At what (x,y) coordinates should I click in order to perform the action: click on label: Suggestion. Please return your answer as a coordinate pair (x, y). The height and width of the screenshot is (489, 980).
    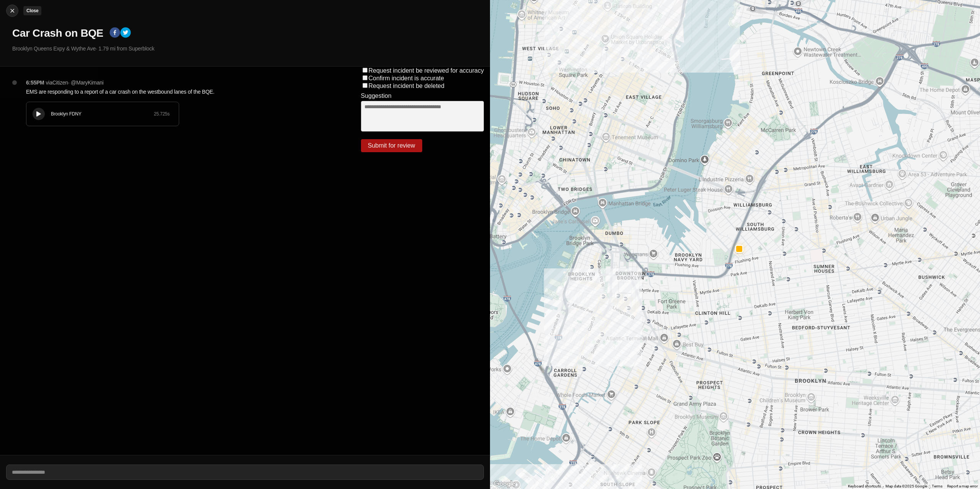
    Looking at the image, I should click on (376, 96).